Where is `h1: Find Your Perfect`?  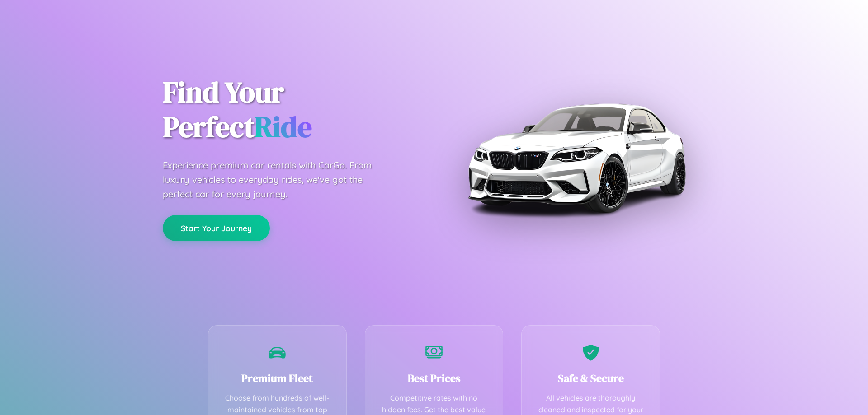 h1: Find Your Perfect is located at coordinates (291, 110).